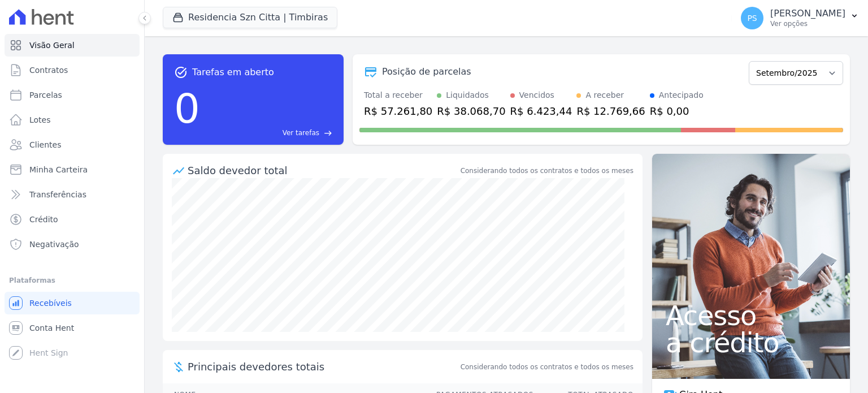 This screenshot has height=393, width=868. Describe the element at coordinates (427, 72) in the screenshot. I see `div: Posição de parcelas` at that location.